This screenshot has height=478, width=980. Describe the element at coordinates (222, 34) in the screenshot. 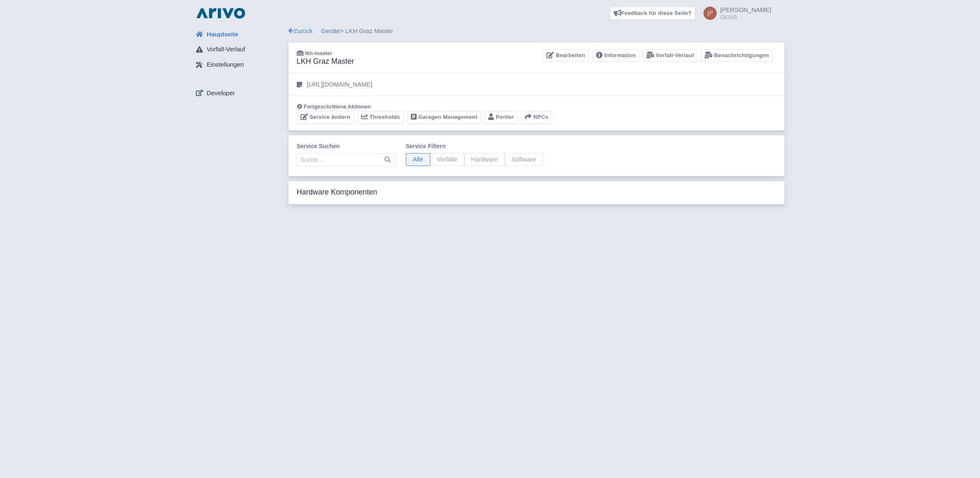

I see `span: Hauptseite` at that location.